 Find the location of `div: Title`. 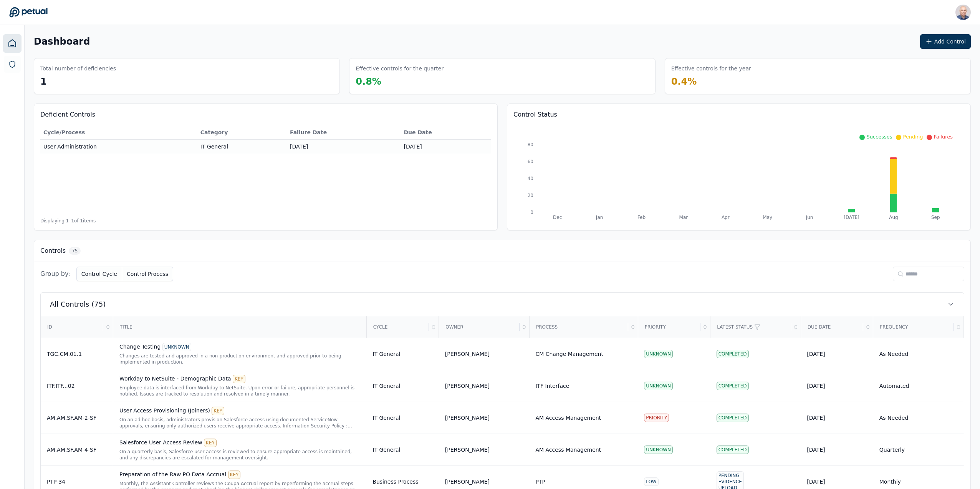

div: Title is located at coordinates (240, 327).